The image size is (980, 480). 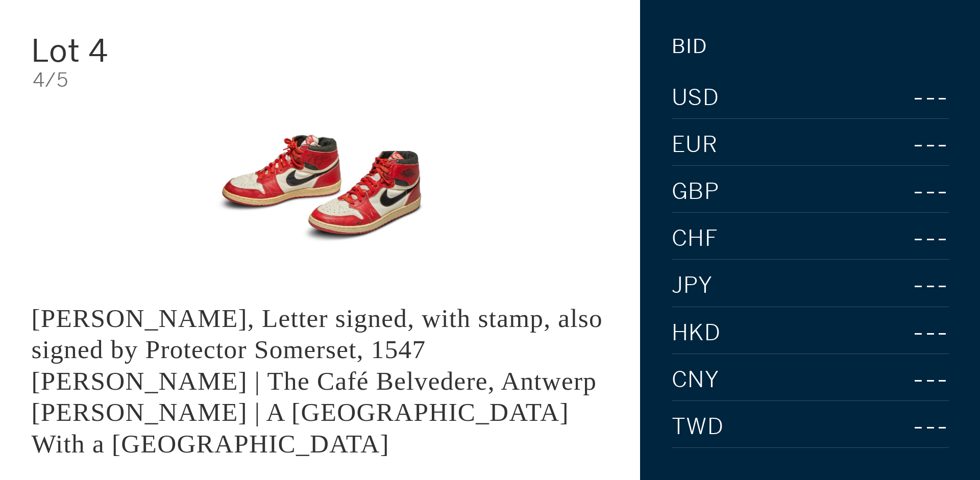 What do you see at coordinates (695, 381) in the screenshot?
I see `span: CNY` at bounding box center [695, 381].